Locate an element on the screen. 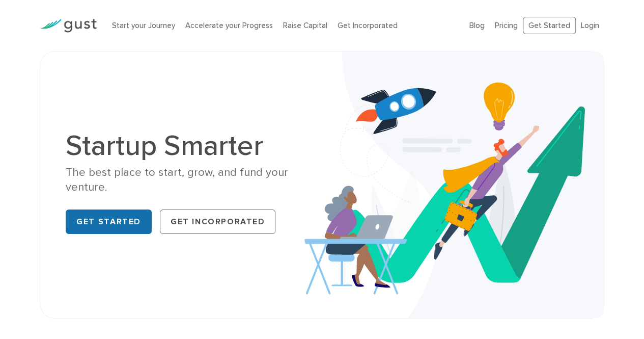 The height and width of the screenshot is (339, 644). img: Startup Smarter Hero is located at coordinates (454, 185).